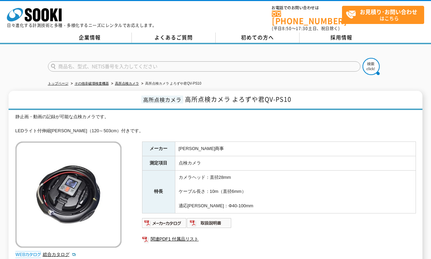 Image resolution: width=431 pixels, height=259 pixels. What do you see at coordinates (82, 25) in the screenshot?
I see `p: 日々進化する計測技術と多種・多様化するニーズにレンタルでお応えします。` at bounding box center [82, 25].